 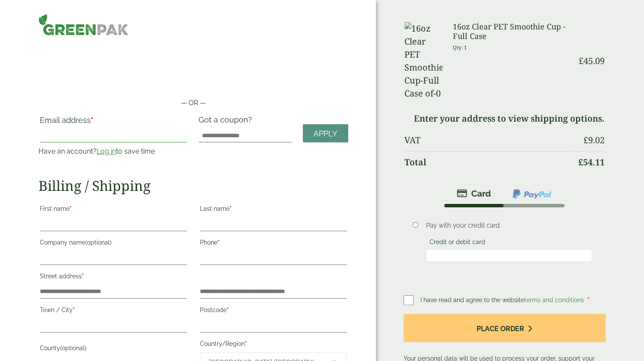 I want to click on button: Place order, so click(x=504, y=327).